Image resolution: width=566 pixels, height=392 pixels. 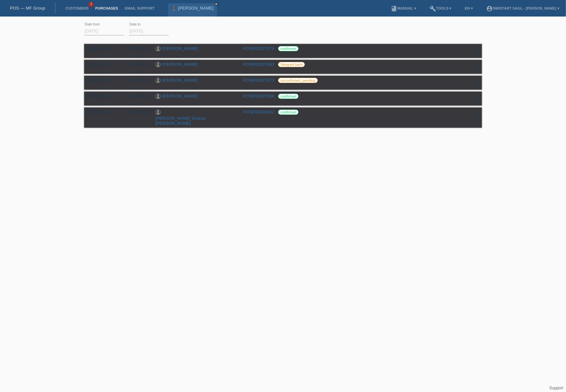 What do you see at coordinates (77, 8) in the screenshot?
I see `a: Customers` at bounding box center [77, 8].